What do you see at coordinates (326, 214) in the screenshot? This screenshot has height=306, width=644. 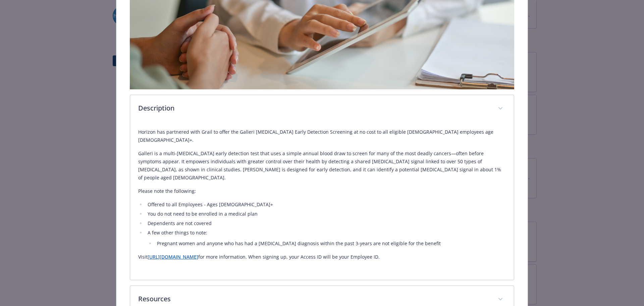 I see `li: You do not need to be enrolled in a medical plan` at bounding box center [326, 214].